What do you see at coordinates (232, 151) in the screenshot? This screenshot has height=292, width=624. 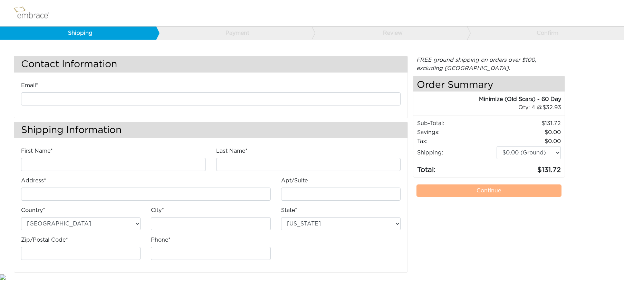 I see `label: Last Name*` at bounding box center [232, 151].